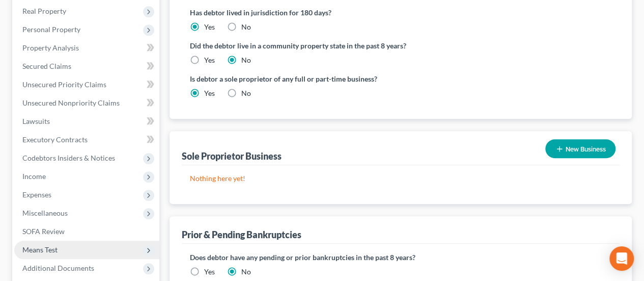  Describe the element at coordinates (45, 11) in the screenshot. I see `span: Real Property` at that location.